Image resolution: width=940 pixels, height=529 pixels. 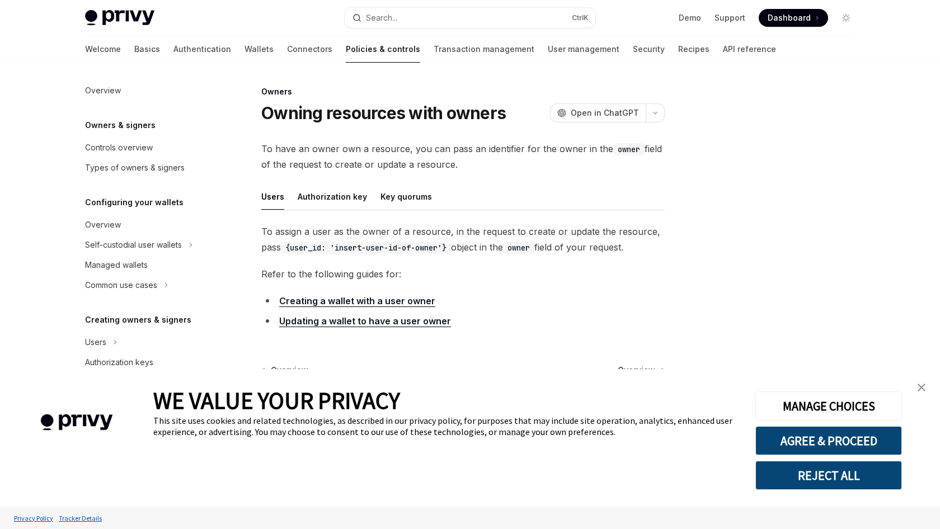 I want to click on a: Authentication, so click(x=202, y=49).